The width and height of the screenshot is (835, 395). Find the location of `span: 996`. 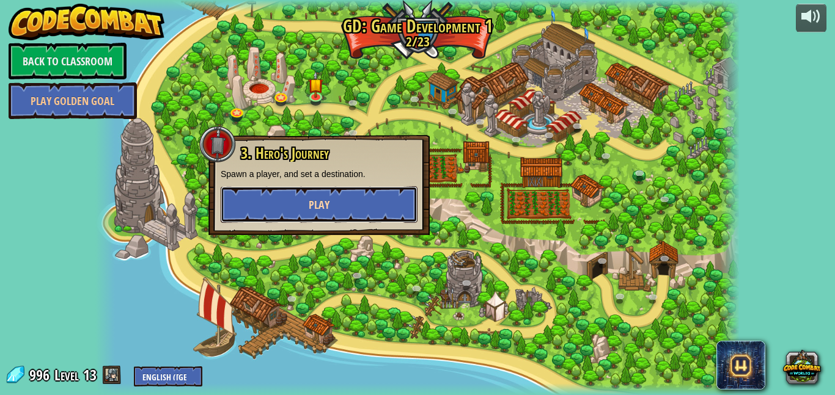

span: 996 is located at coordinates (41, 375).